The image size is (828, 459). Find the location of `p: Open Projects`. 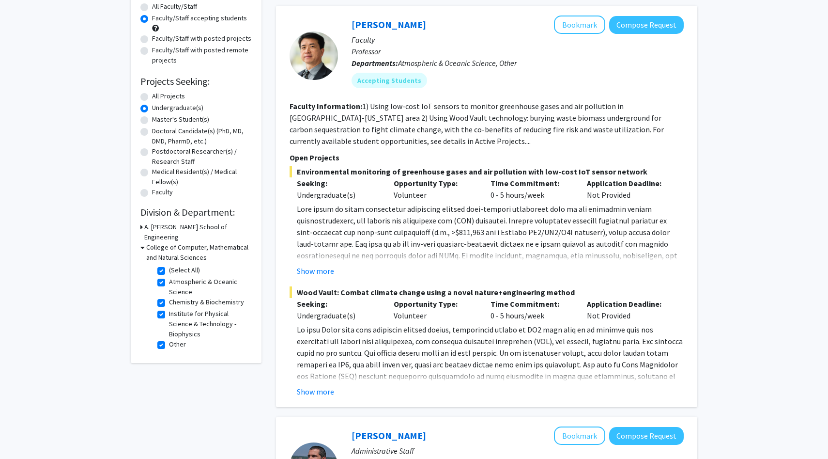

p: Open Projects is located at coordinates (487, 157).